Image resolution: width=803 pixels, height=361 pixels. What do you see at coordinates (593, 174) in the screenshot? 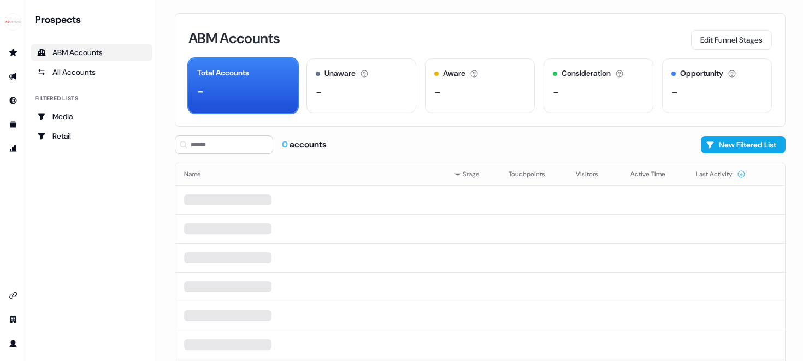
I see `button: Visitors` at bounding box center [593, 174].